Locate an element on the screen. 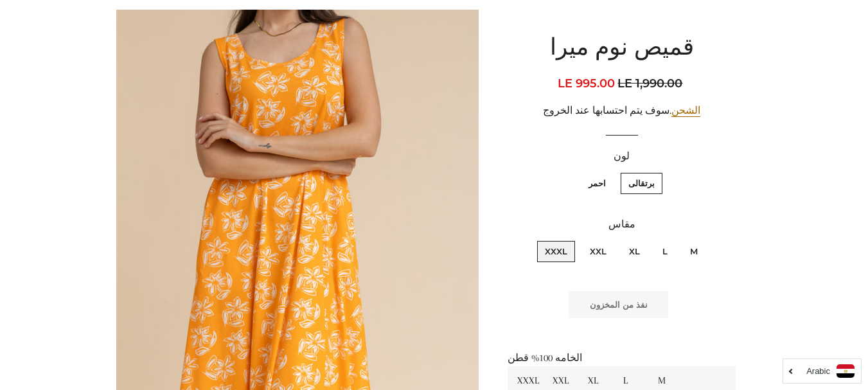 This screenshot has height=390, width=868. label: XL is located at coordinates (634, 251).